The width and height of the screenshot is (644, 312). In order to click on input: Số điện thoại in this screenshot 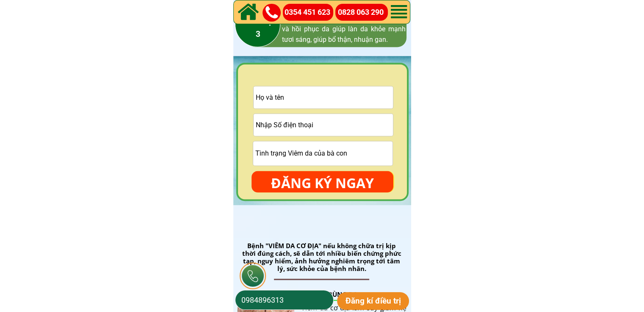, I will do `click(284, 300)`.